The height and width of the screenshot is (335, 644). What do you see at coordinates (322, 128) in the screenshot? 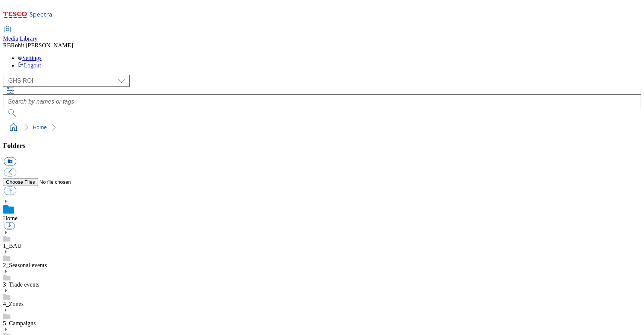
I see `nav: breadcrumb` at bounding box center [322, 128].